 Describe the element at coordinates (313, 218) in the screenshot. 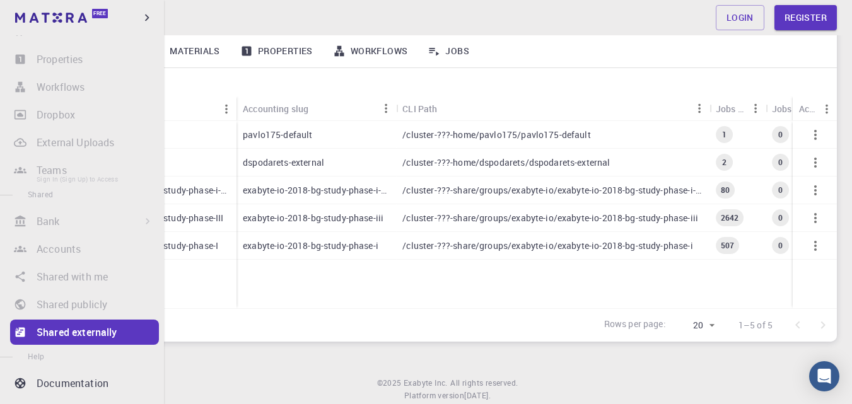

I see `p: exabyte-io-2018-bg-study-phase-iii` at that location.